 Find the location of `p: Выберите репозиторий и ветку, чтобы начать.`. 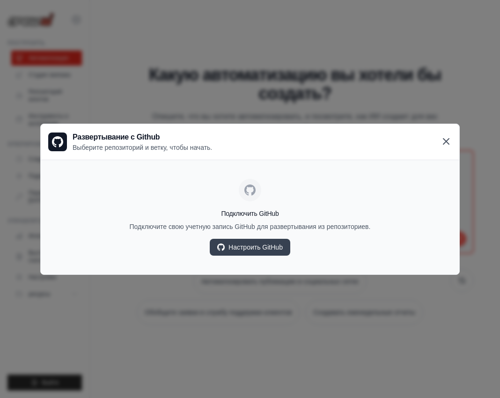

p: Выберите репозиторий и ветку, чтобы начать. is located at coordinates (142, 148).